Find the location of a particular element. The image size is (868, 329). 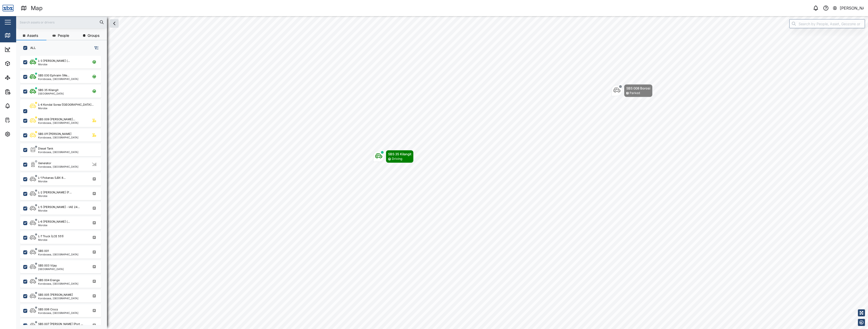

div: Tasks is located at coordinates (20, 120).